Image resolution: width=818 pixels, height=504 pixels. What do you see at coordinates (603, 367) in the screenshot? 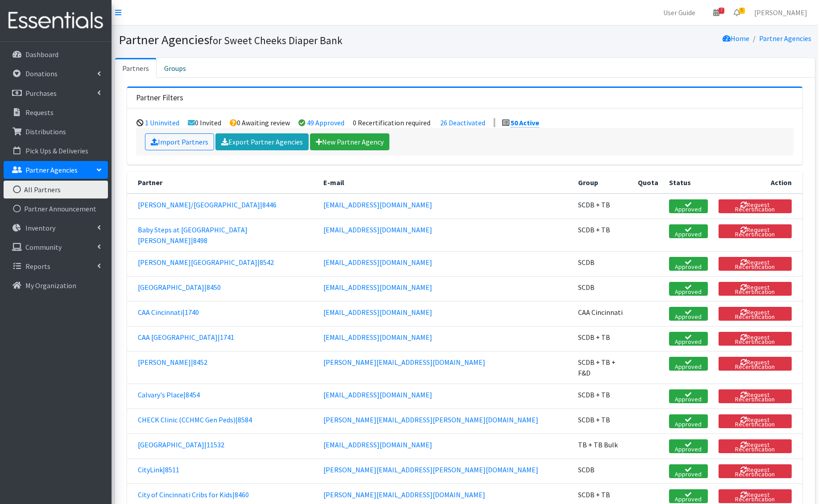
I see `td: SCDB + TB + F&D` at bounding box center [603, 367].